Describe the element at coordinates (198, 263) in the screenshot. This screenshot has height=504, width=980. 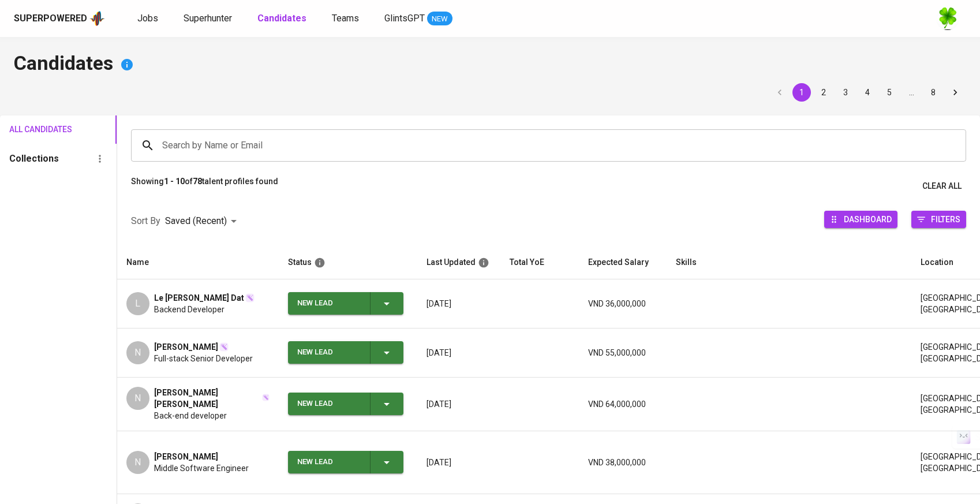
I see `th: Name` at that location.